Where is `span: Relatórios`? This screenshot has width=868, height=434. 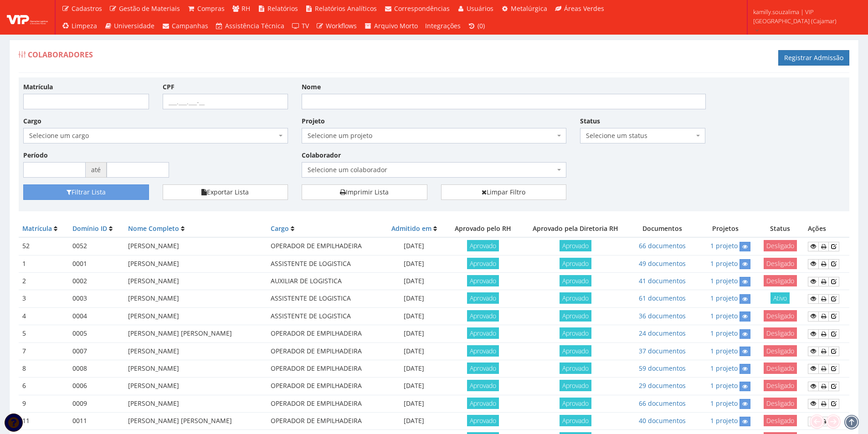 span: Relatórios is located at coordinates (283, 8).